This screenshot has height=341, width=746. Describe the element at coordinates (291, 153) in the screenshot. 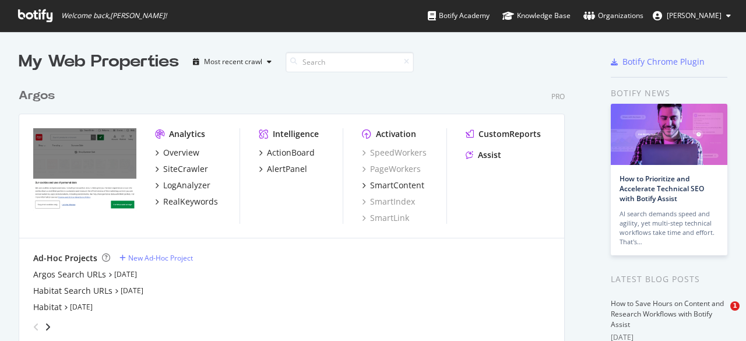

I see `div: ActionBoard` at that location.